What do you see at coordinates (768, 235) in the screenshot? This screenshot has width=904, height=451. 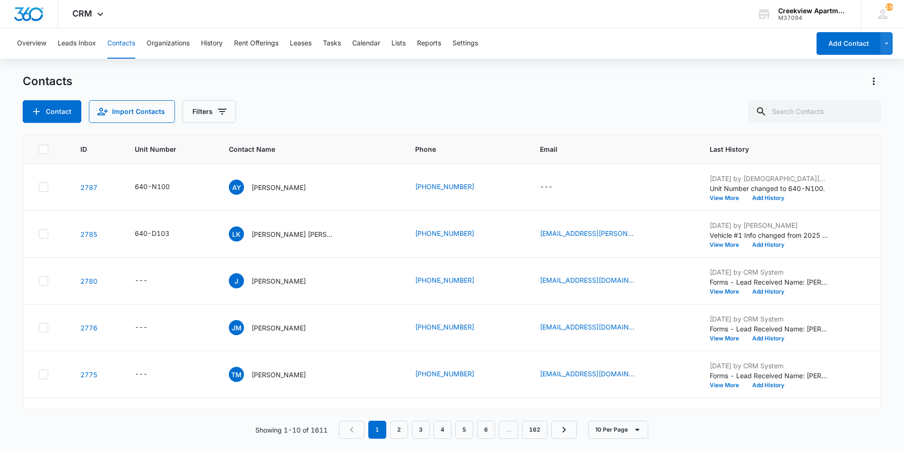 I see `p: Vehicle #1 Info changed from 2025 Black Tesla Model 3 to 2025 Black Tesla Model 3 ENK-W04.` at bounding box center [768, 235].